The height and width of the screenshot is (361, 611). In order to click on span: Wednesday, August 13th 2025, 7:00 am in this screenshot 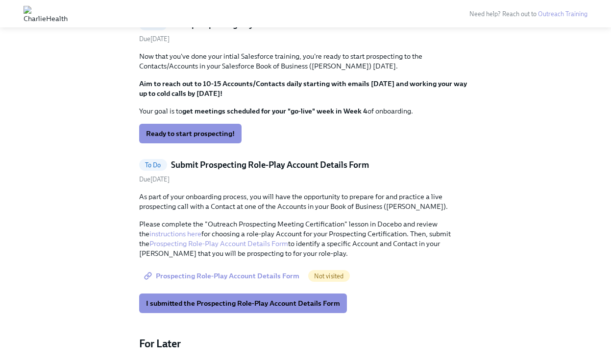, I will do `click(154, 179)`.